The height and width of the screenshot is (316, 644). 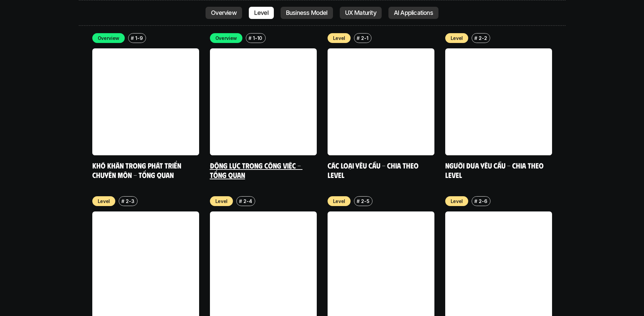 I want to click on a: Business Model, so click(x=306, y=13).